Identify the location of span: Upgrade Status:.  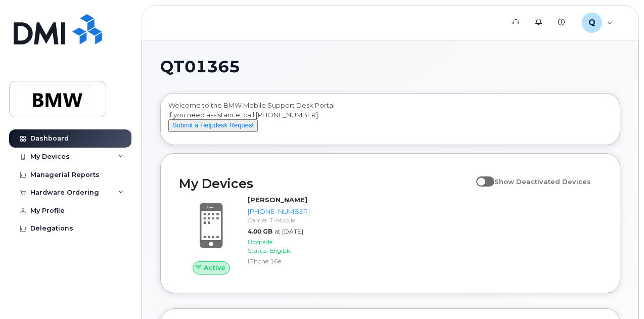
(260, 247).